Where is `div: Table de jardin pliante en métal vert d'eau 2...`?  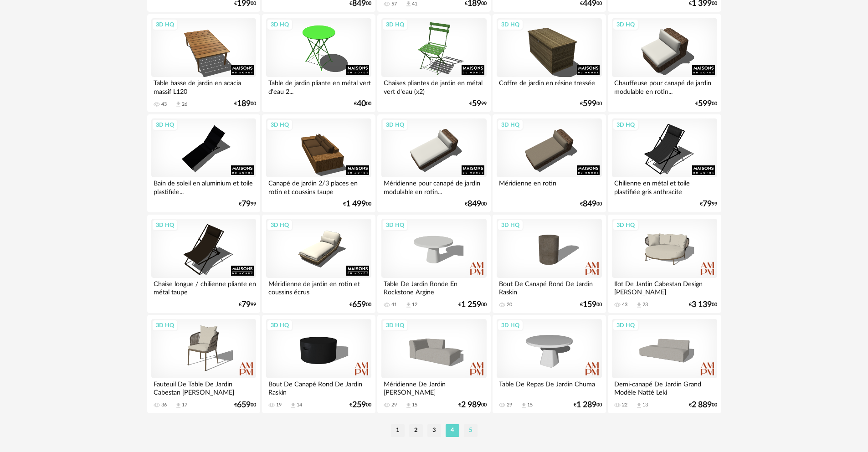
div: Table de jardin pliante en métal vert d'eau 2... is located at coordinates (318, 86).